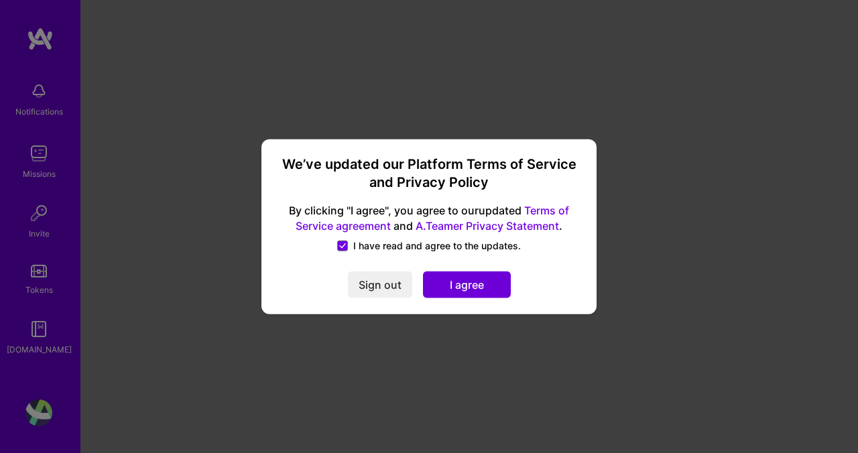  Describe the element at coordinates (467, 284) in the screenshot. I see `button: I agree` at that location.